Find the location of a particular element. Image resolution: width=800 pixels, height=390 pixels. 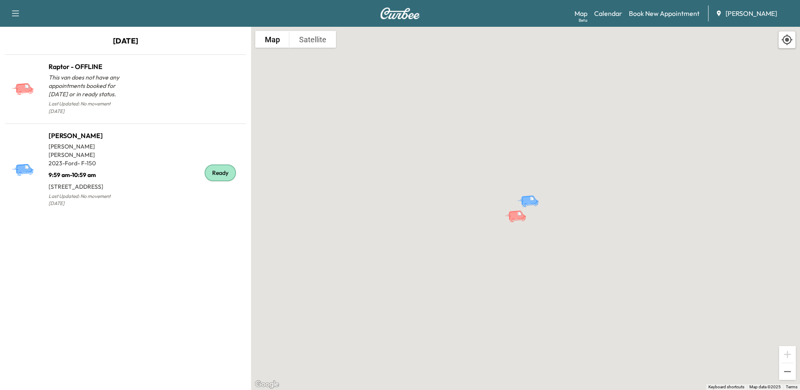

gmp-advanced-marker: Raptor - OFFLINE is located at coordinates (519, 208).